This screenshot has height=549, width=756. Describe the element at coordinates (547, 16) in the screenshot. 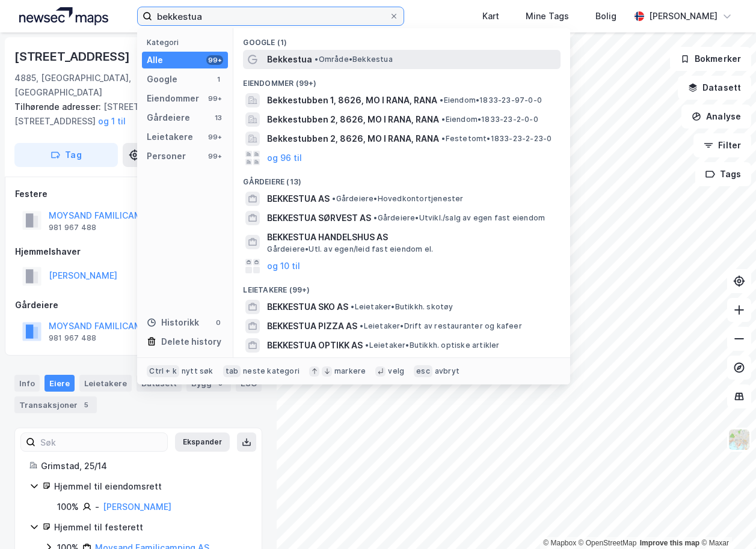

I see `div: Mine Tags` at that location.